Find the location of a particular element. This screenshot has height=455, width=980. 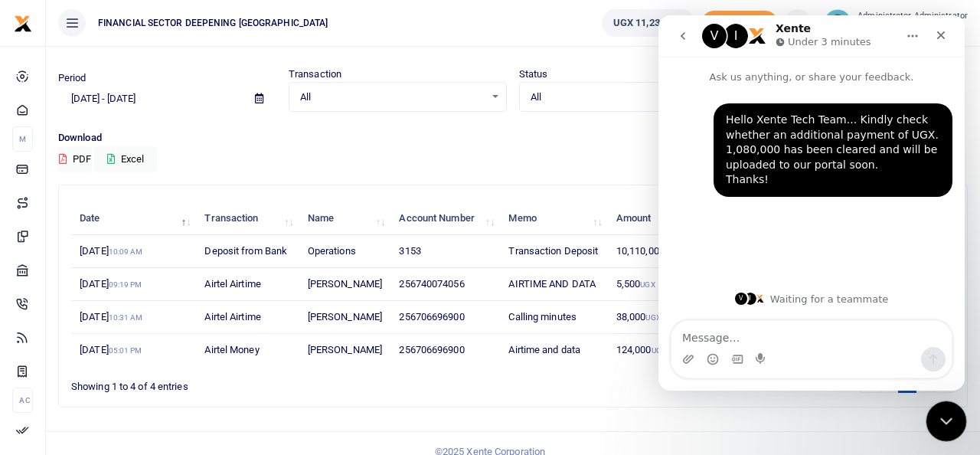

span: UGX 11,234,829 is located at coordinates (648, 23).